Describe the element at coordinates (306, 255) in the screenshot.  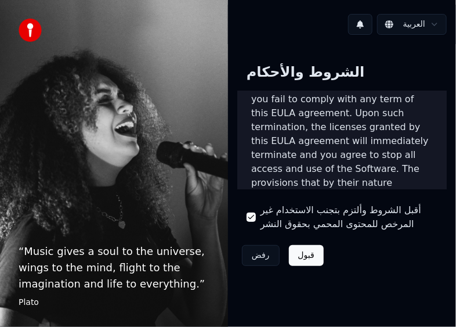
I see `button: قبول` at that location.